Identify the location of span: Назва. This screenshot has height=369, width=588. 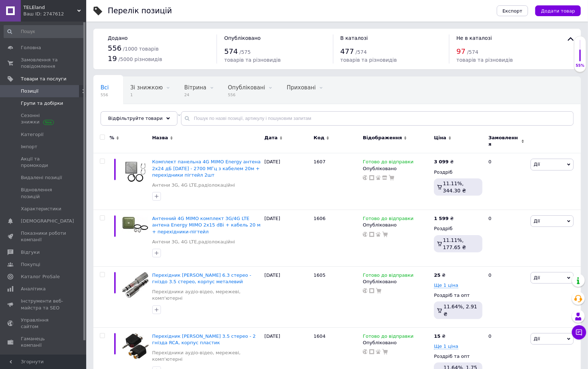
(160, 138).